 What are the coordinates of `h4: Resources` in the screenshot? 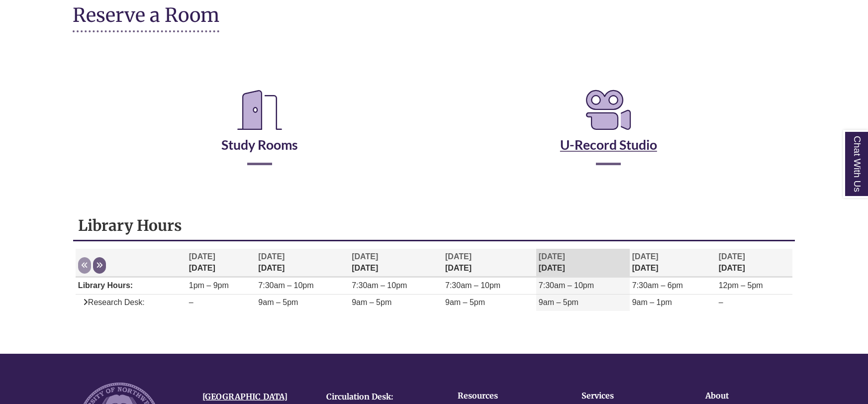 It's located at (504, 397).